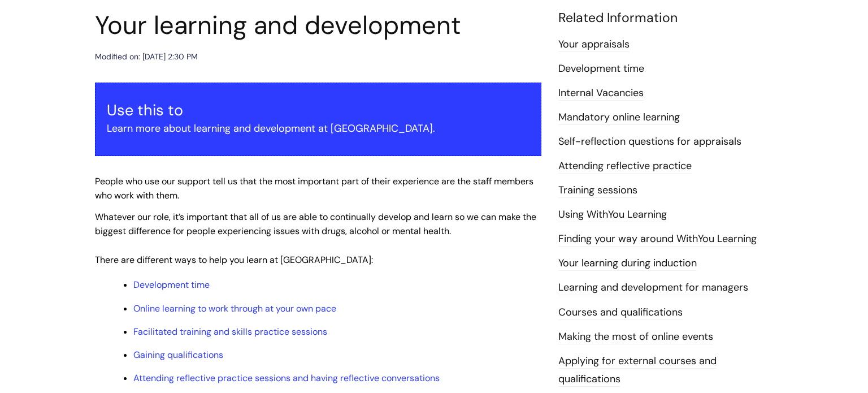 This screenshot has width=868, height=393. I want to click on a: Attending reflective practice, so click(625, 167).